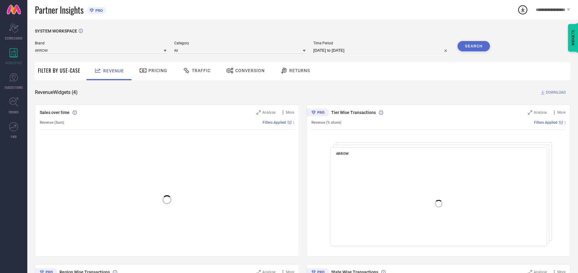 Image resolution: width=578 pixels, height=273 pixels. Describe the element at coordinates (556, 92) in the screenshot. I see `span: DOWNLOAD` at that location.